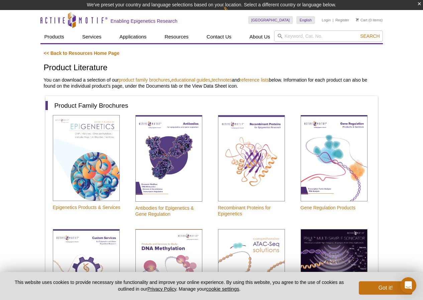  Describe the element at coordinates (260, 37) in the screenshot. I see `a: About Us` at that location.